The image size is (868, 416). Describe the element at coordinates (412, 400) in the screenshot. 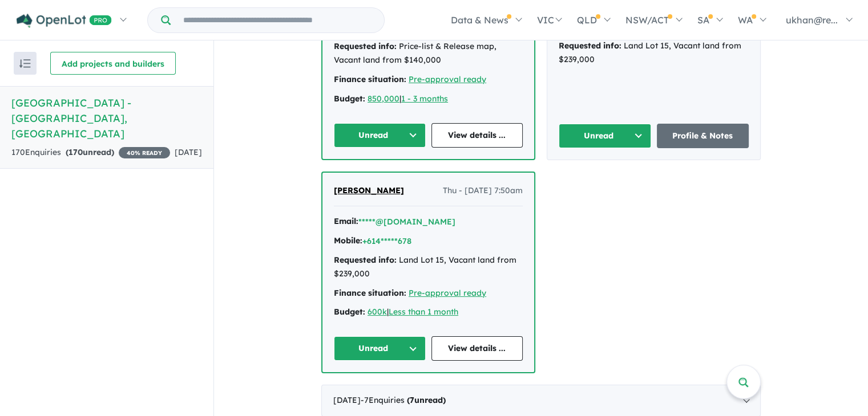

I see `span: 7` at that location.